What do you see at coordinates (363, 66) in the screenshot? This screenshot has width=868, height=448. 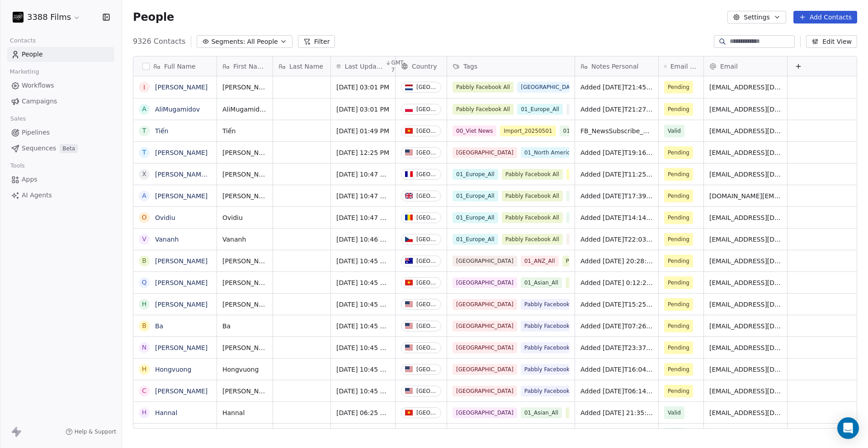 I see `span: Last Updated Date` at bounding box center [363, 66].